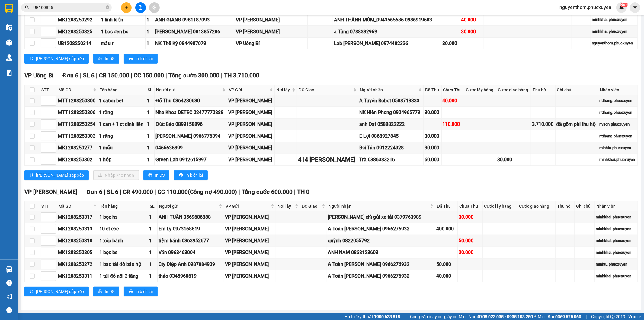 The height and width of the screenshot is (320, 644). I want to click on div: Em Lý 0973168619, so click(190, 228).